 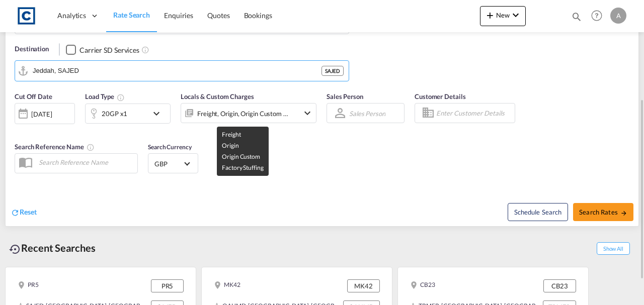 I want to click on div: icon-magnify, so click(x=577, y=18).